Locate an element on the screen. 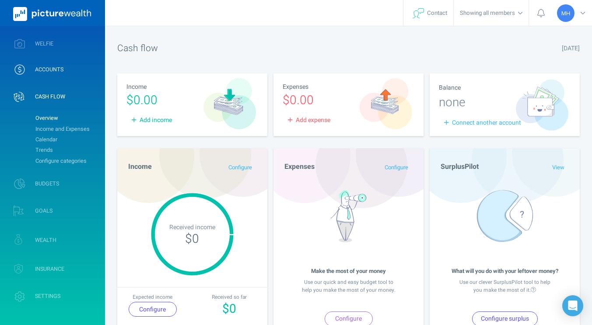  button: Add income is located at coordinates (152, 120).